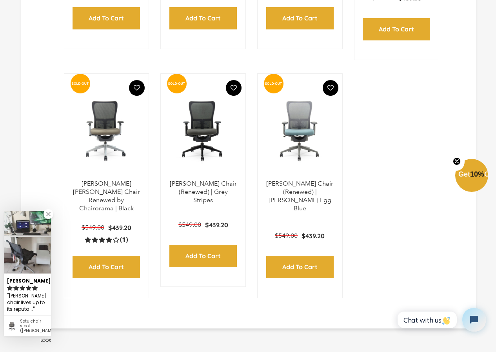 The image size is (496, 352). Describe the element at coordinates (36, 18) in the screenshot. I see `button: Chat with us👋` at that location.